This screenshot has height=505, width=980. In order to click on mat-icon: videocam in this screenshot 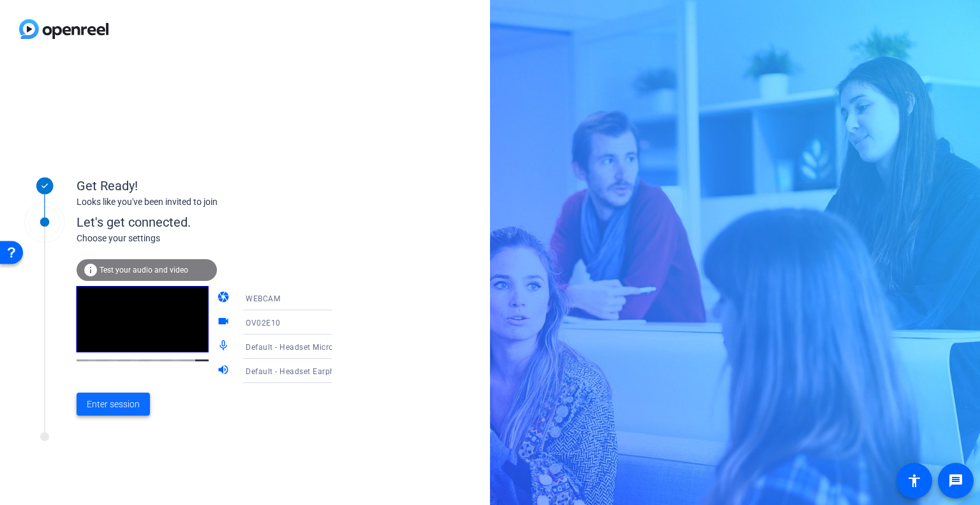, I will do `click(224, 322)`.